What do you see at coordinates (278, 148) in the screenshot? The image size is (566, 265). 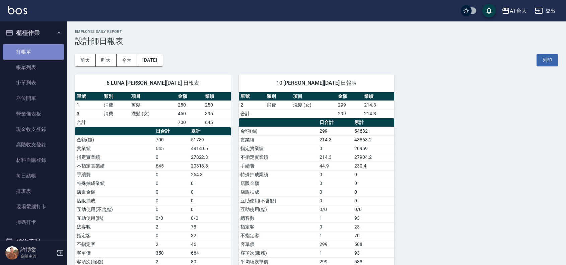 I see `td: 指定實業績` at bounding box center [278, 148].